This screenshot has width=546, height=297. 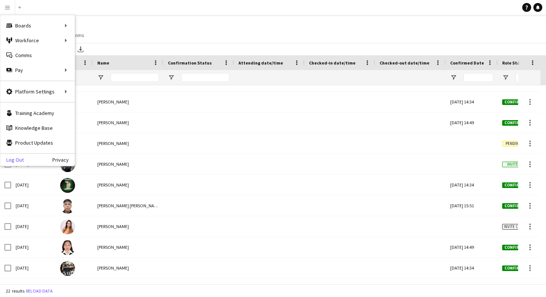 I want to click on a: Training Academy, so click(x=38, y=113).